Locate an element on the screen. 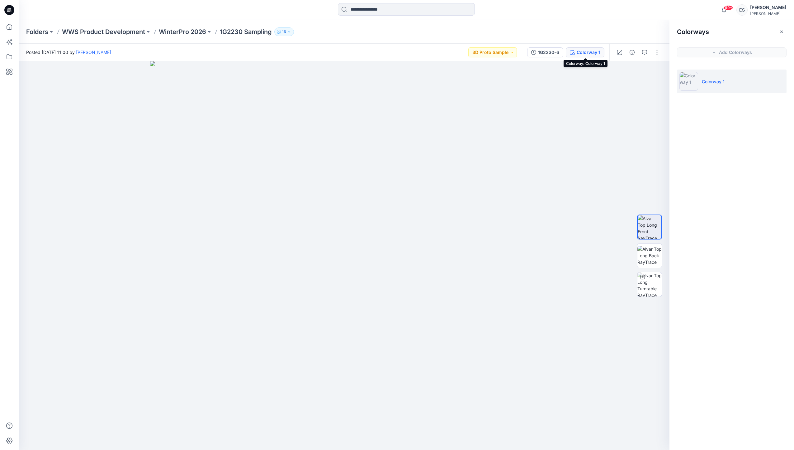  img: Alvar Top Long Back RayTrace is located at coordinates (650, 255).